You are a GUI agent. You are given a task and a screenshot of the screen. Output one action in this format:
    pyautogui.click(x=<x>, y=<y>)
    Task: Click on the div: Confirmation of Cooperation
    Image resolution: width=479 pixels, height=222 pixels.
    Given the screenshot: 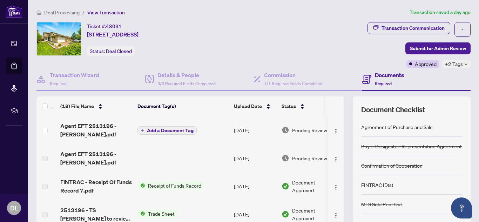 What is the action you would take?
    pyautogui.click(x=392, y=166)
    